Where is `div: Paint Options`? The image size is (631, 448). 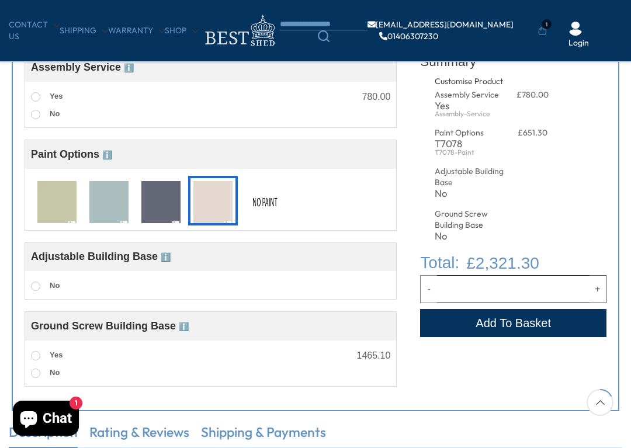
div: Paint Options is located at coordinates (470, 133).